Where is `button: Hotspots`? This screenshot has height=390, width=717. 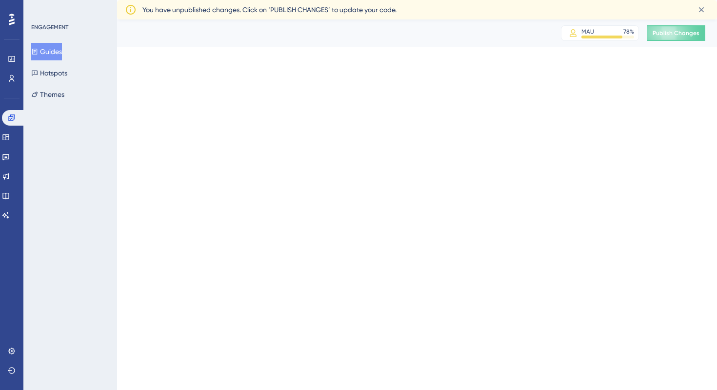
button: Hotspots is located at coordinates (49, 73).